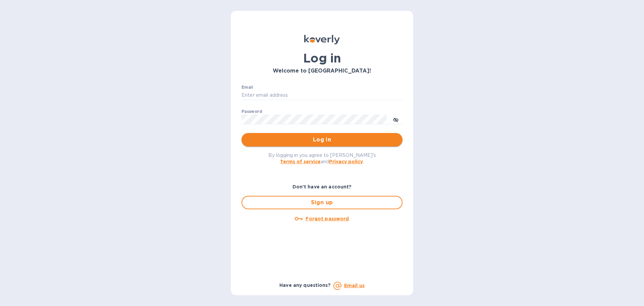  What do you see at coordinates (346, 162) in the screenshot?
I see `a: Privacy policy` at bounding box center [346, 162].